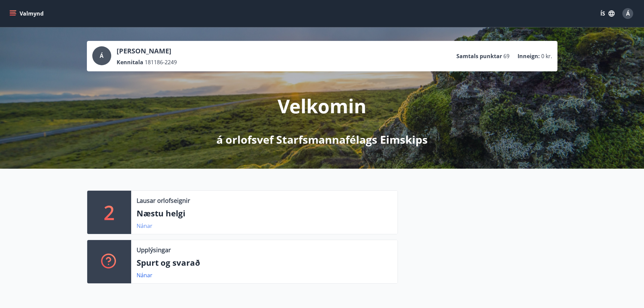 Image resolution: width=644 pixels, height=308 pixels. I want to click on p: Lausar orlofseignir, so click(163, 200).